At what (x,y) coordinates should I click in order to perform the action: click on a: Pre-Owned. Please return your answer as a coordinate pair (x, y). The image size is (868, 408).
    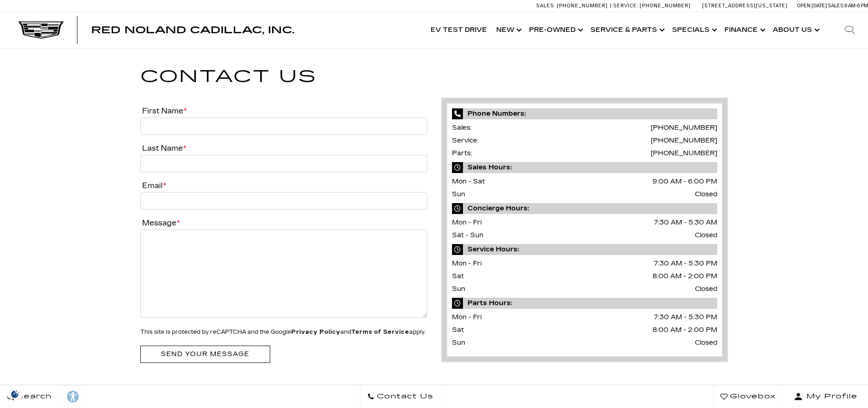
    Looking at the image, I should click on (555, 30).